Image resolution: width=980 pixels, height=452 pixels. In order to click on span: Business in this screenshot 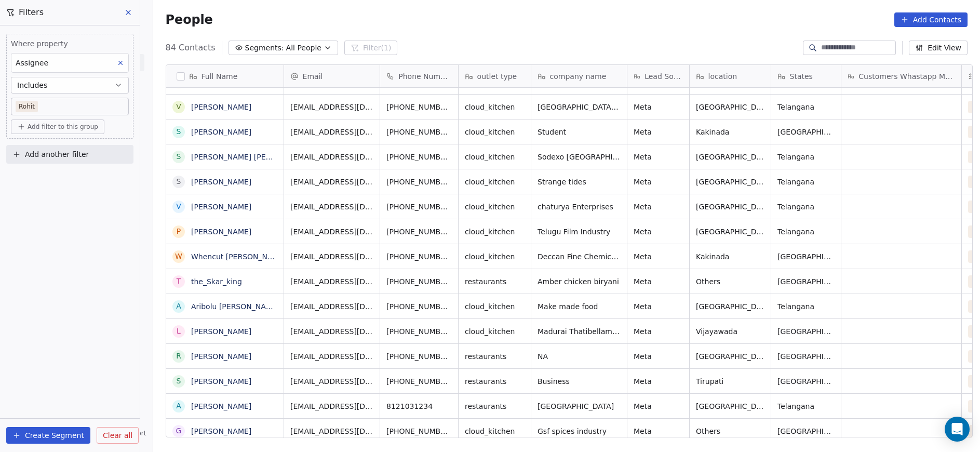, I will do `click(579, 381)`.